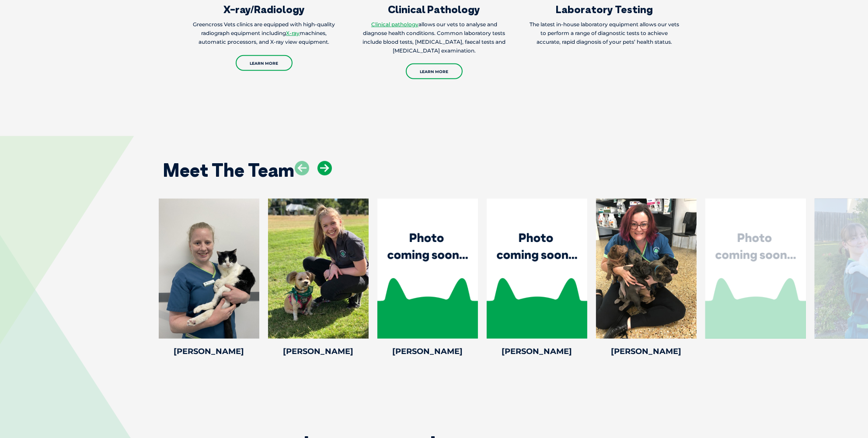 Image resolution: width=868 pixels, height=438 pixels. What do you see at coordinates (395, 24) in the screenshot?
I see `a: Clinical pathology` at bounding box center [395, 24].